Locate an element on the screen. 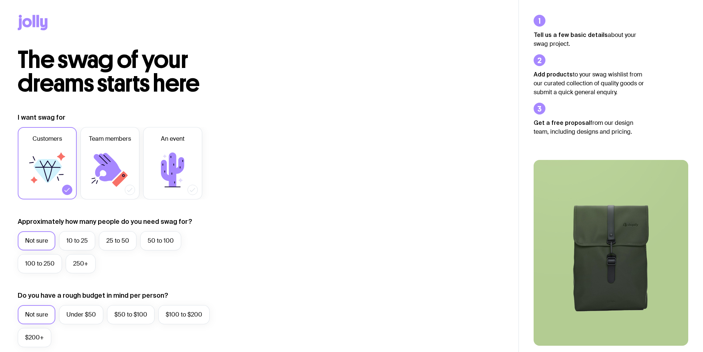 This screenshot has width=703, height=352. label: Approximately how many people do you need swag for? is located at coordinates (105, 221).